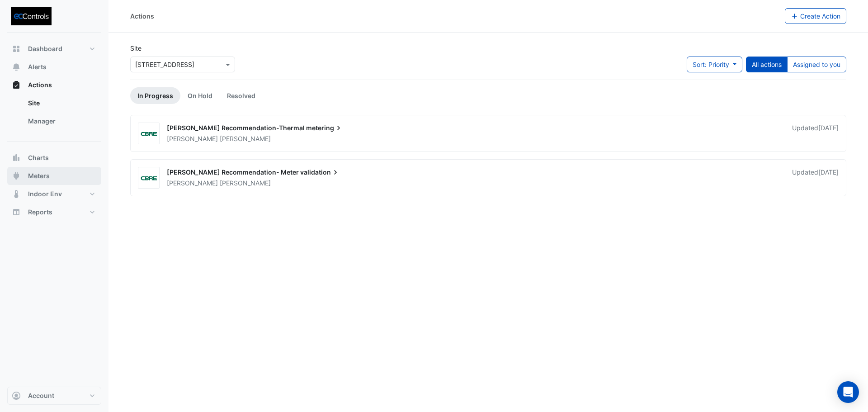 The height and width of the screenshot is (412, 868). What do you see at coordinates (37, 67) in the screenshot?
I see `span: Alerts` at bounding box center [37, 67].